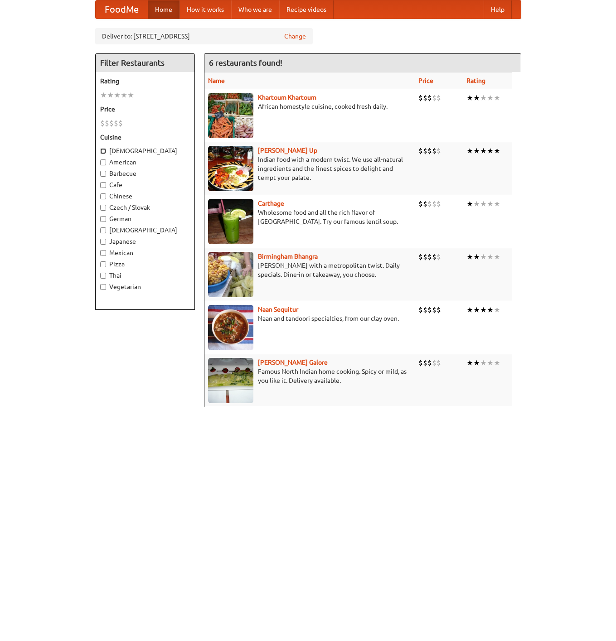 The width and height of the screenshot is (616, 641). I want to click on input: Pizza, so click(103, 264).